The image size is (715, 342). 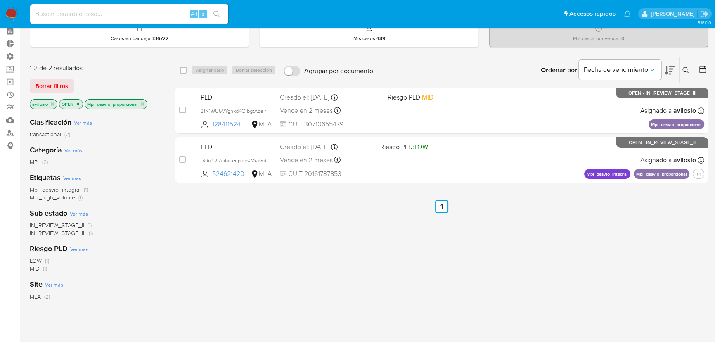 I want to click on span: 3.160.0, so click(x=704, y=23).